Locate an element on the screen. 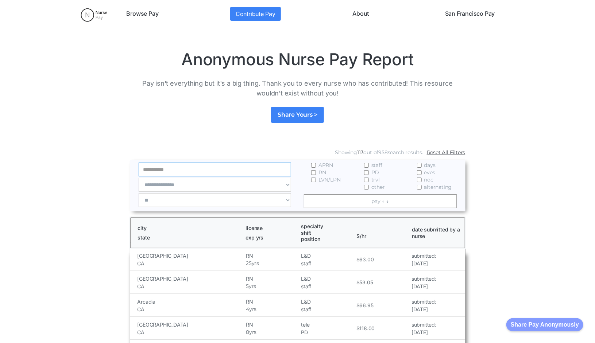  h1: exp yrs is located at coordinates (270, 238).